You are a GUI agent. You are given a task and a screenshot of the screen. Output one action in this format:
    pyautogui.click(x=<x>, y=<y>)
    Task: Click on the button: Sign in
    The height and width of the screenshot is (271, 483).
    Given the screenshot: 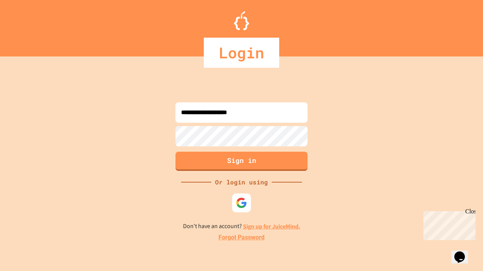 What is the action you would take?
    pyautogui.click(x=241, y=161)
    